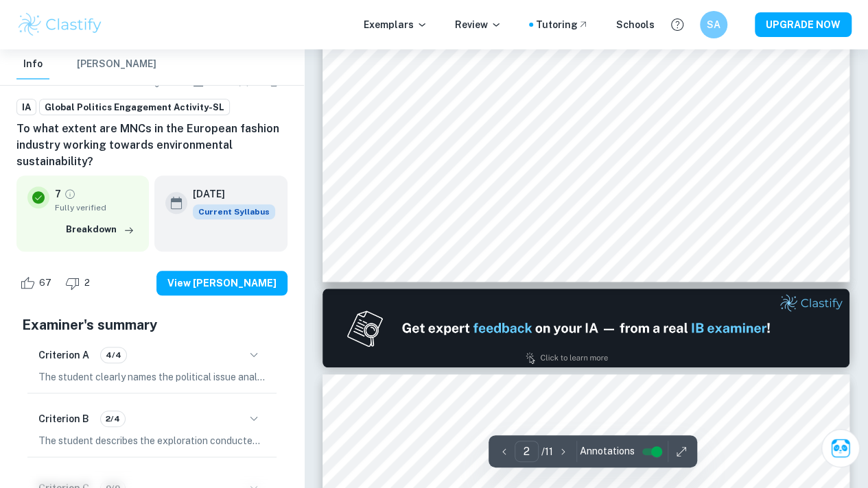  What do you see at coordinates (547, 452) in the screenshot?
I see `p: / 11` at bounding box center [547, 452].